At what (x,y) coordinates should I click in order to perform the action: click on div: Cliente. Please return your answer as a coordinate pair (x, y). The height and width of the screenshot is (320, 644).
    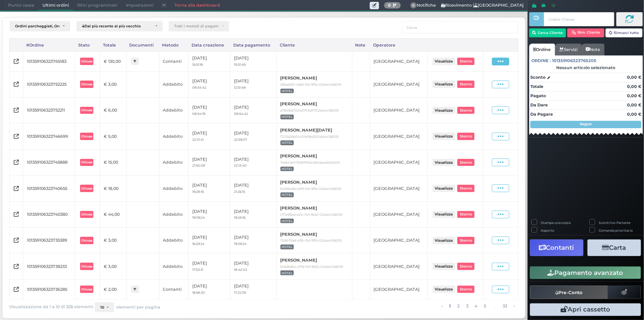
    Looking at the image, I should click on (314, 45).